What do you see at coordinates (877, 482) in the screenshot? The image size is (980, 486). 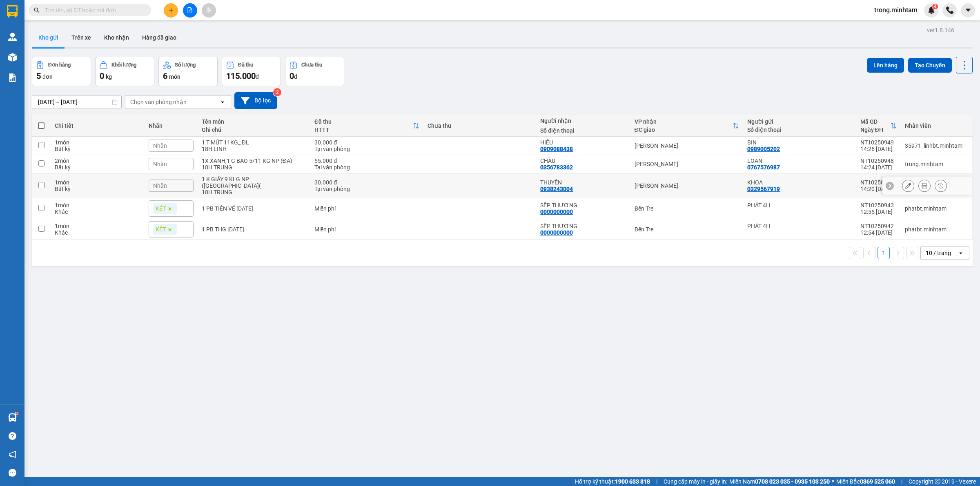 I see `strong: 0369 525 060` at bounding box center [877, 482].